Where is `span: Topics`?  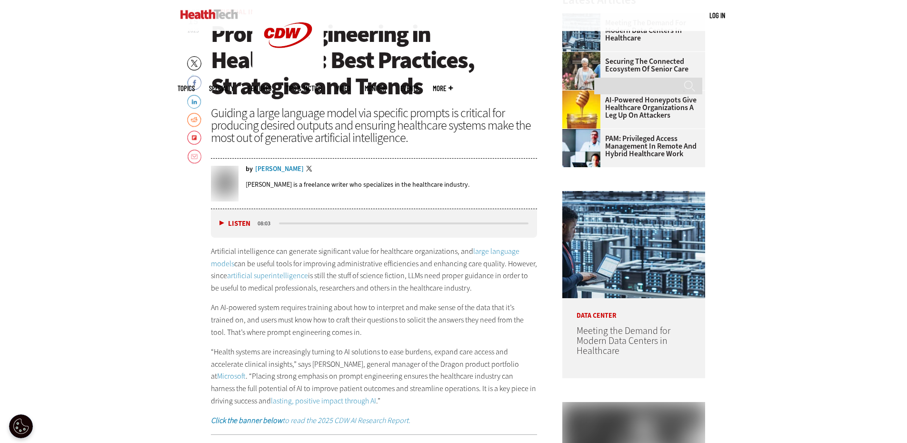
span: Topics is located at coordinates (186, 88).